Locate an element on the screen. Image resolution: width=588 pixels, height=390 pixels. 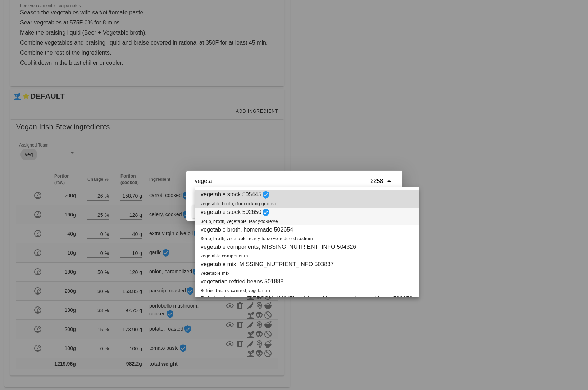
span: vegetable components, MISSING_NUTRIENT_INFO 504326 is located at coordinates (278, 251).